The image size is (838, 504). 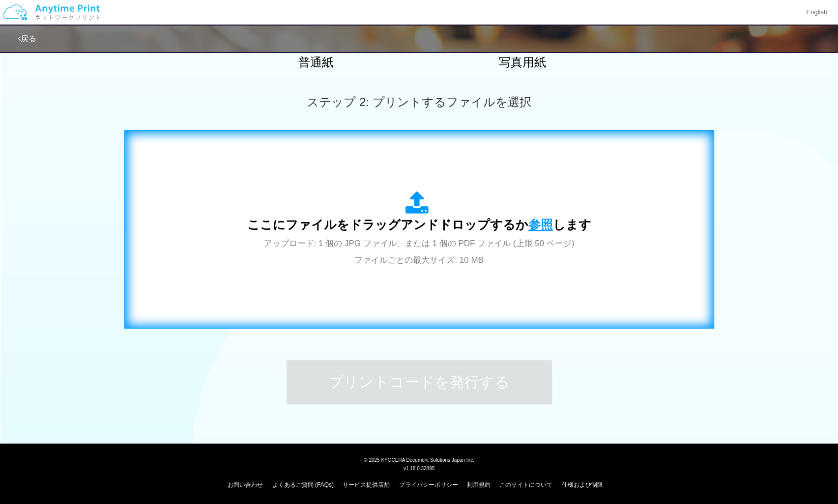 What do you see at coordinates (419, 460) in the screenshot?
I see `span: © 2025 KYOCERA Document Solutions Japan Inc.` at bounding box center [419, 460].